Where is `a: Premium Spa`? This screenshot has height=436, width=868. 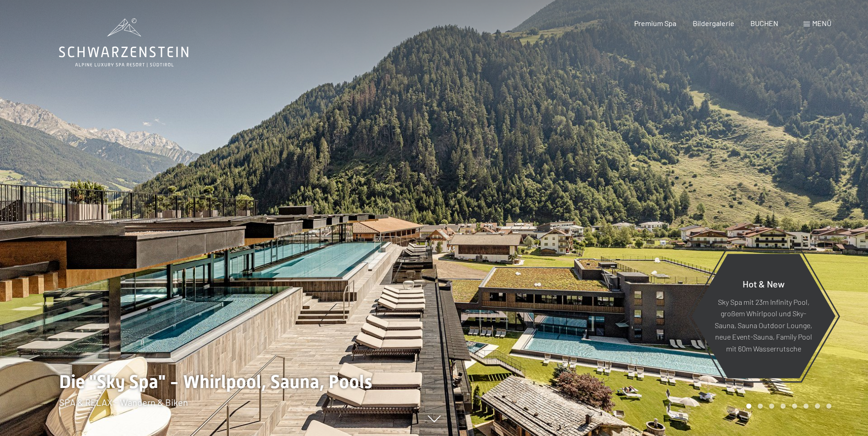
a: Premium Spa is located at coordinates (655, 23).